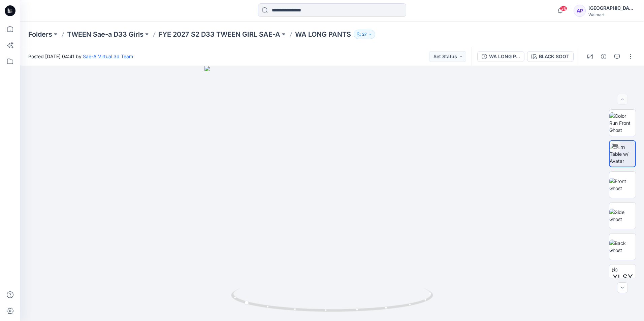 The height and width of the screenshot is (321, 644). What do you see at coordinates (622, 216) in the screenshot?
I see `img: Side Ghost` at bounding box center [622, 216].